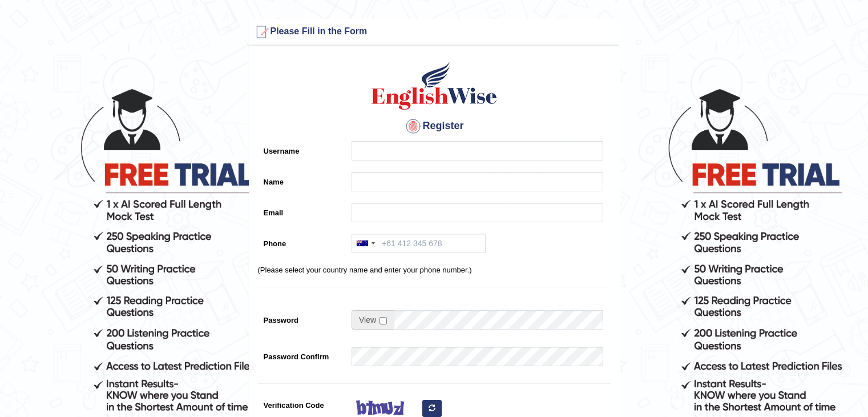 The height and width of the screenshot is (417, 868). I want to click on h4: Register, so click(434, 126).